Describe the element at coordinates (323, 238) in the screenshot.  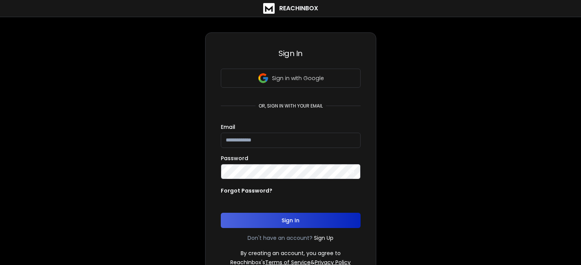
I see `a: Sign Up` at that location.